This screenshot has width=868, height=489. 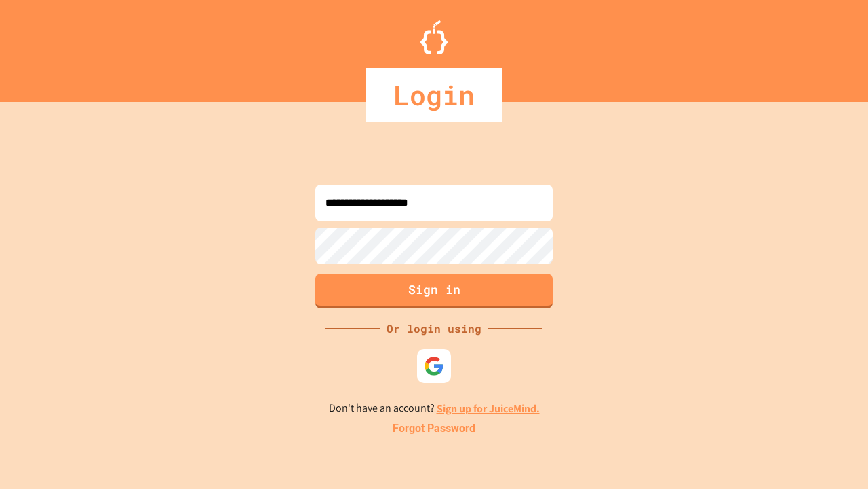 I want to click on div: Login, so click(x=434, y=95).